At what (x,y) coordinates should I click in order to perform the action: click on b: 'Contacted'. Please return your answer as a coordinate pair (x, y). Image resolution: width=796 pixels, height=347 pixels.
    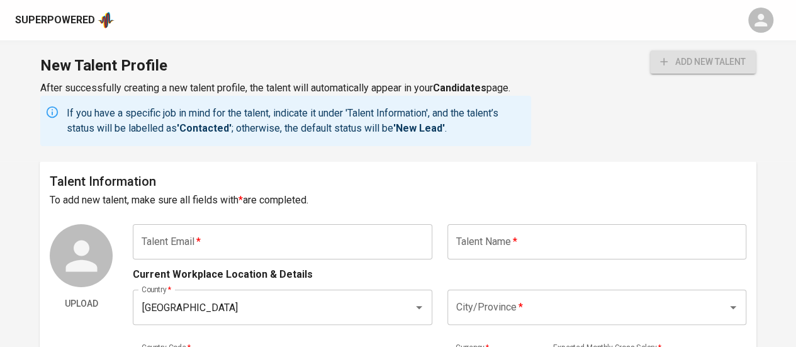
    Looking at the image, I should click on (204, 128).